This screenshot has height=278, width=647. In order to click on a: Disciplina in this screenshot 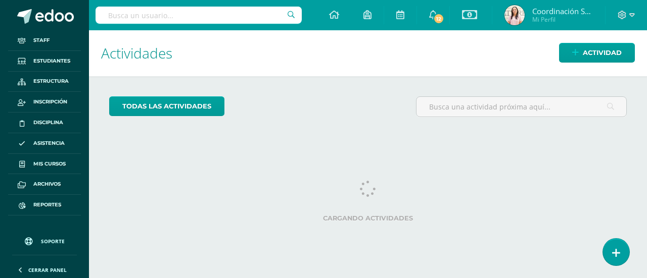, I will do `click(44, 123)`.